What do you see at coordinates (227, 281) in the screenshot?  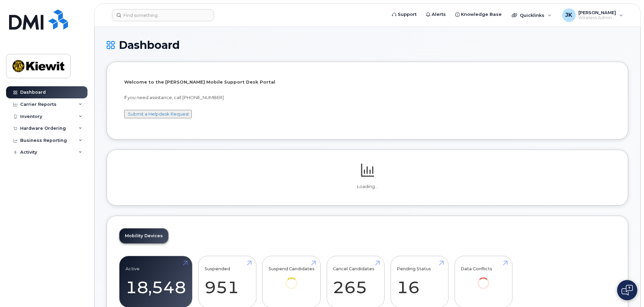 I see `a: Suspended 951` at bounding box center [227, 281].